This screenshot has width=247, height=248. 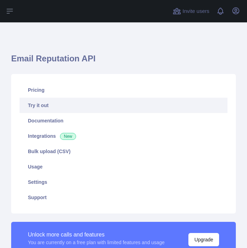 I want to click on span: New, so click(x=68, y=136).